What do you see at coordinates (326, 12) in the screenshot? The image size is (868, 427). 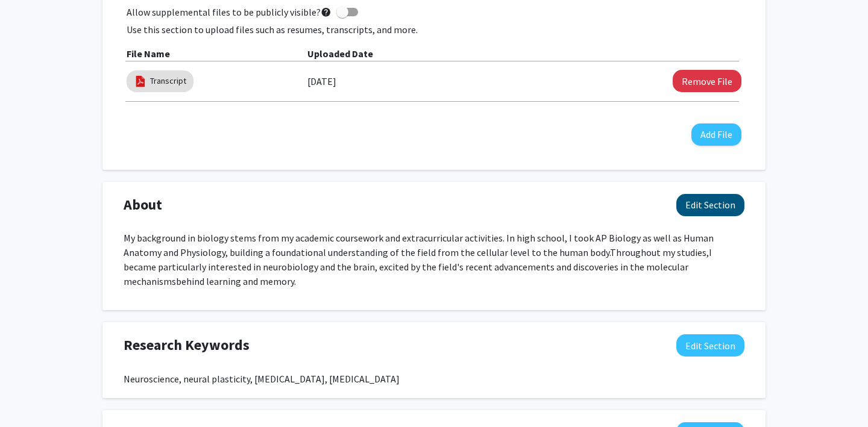 I see `mat-icon: help` at bounding box center [326, 12].